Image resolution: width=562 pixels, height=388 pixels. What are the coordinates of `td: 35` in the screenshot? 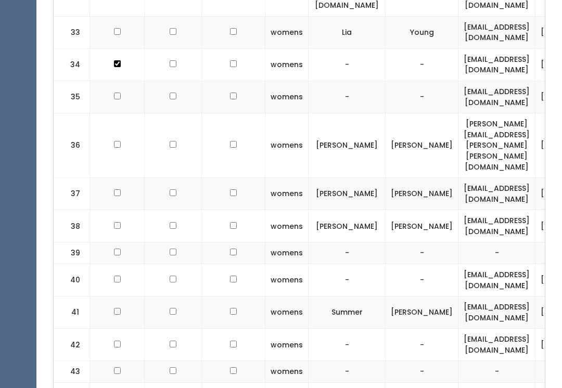 It's located at (72, 98).